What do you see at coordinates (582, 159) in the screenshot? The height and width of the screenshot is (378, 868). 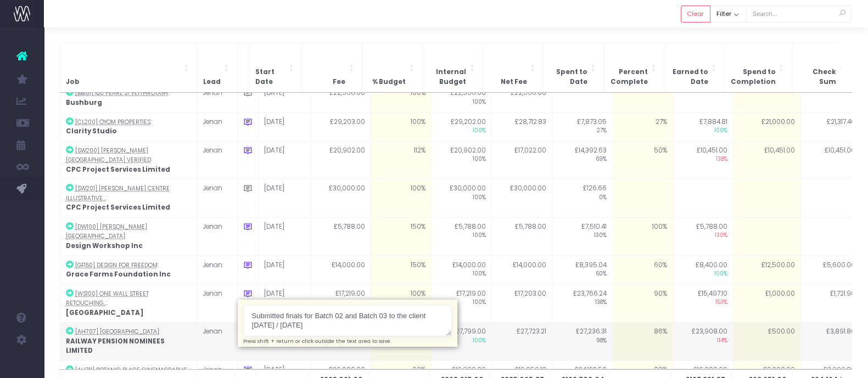 I see `span: 69%` at bounding box center [582, 159].